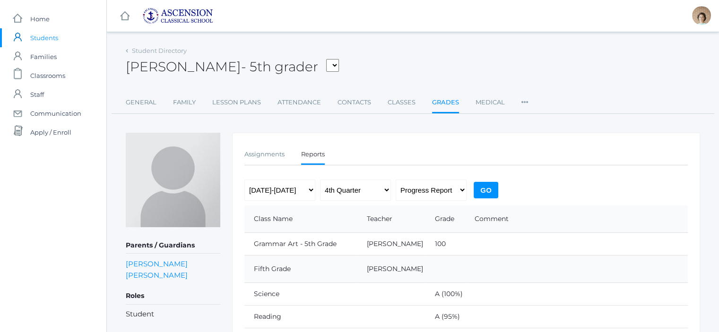 The width and height of the screenshot is (719, 332). Describe the element at coordinates (300, 219) in the screenshot. I see `th: Class Name` at that location.